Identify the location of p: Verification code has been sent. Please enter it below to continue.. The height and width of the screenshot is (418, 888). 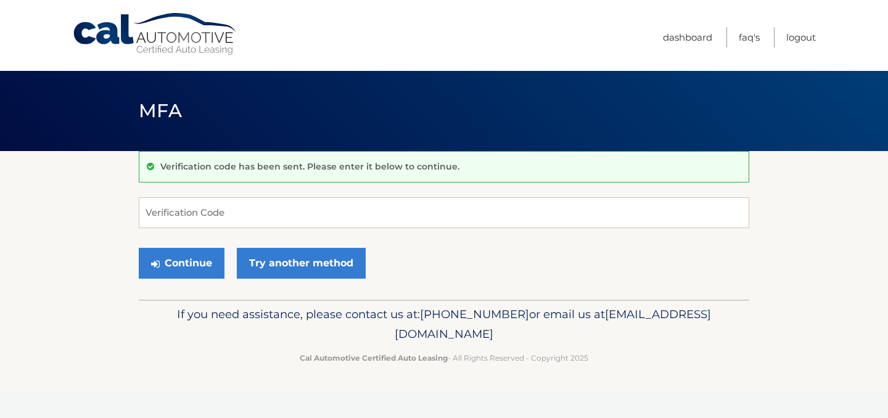
(310, 167).